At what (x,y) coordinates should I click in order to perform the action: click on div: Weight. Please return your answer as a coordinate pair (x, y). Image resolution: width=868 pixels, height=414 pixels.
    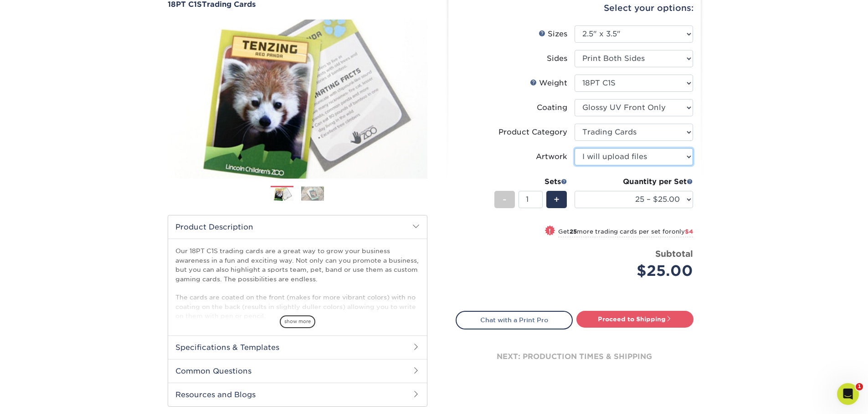
    Looking at the image, I should click on (548, 83).